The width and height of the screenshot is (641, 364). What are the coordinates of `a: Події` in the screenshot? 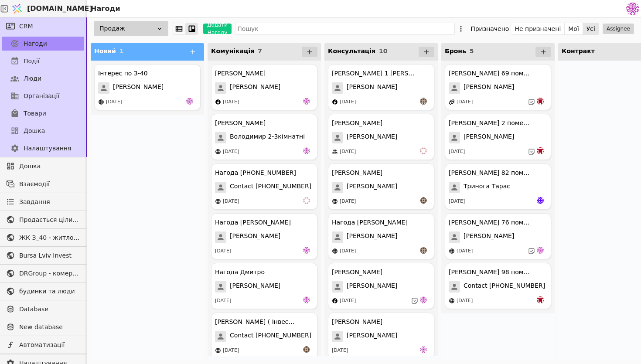 It's located at (43, 61).